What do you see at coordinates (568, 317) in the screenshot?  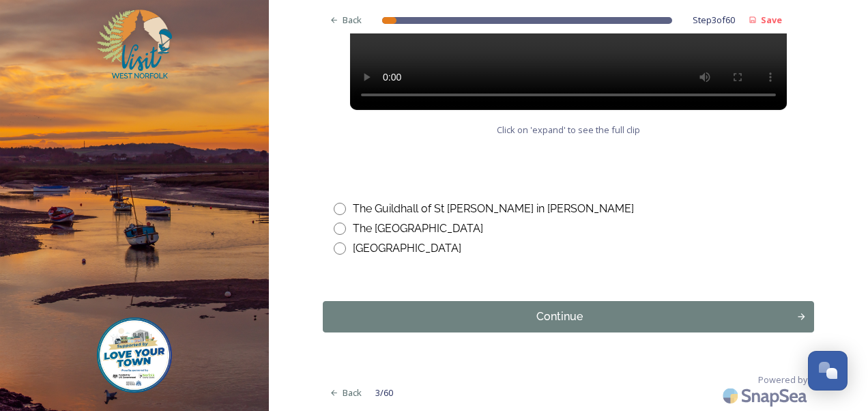 I see `button: Continue` at bounding box center [568, 317].